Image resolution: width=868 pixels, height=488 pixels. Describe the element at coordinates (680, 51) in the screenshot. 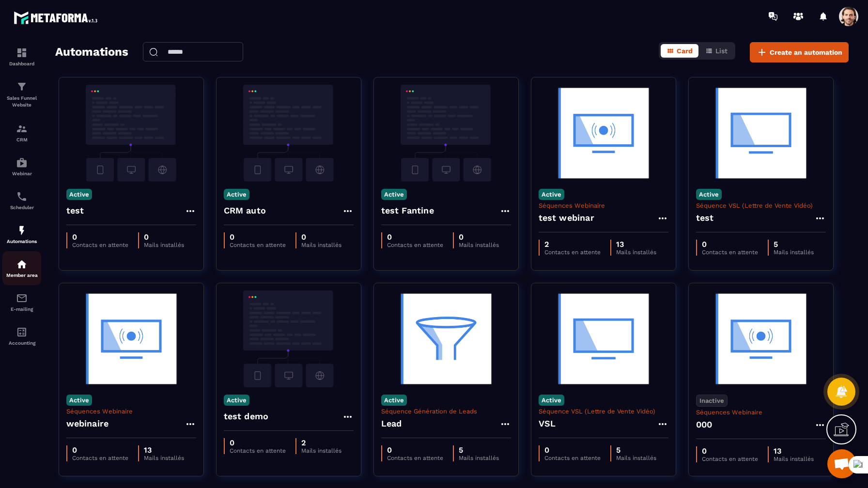

I see `button: Card` at that location.